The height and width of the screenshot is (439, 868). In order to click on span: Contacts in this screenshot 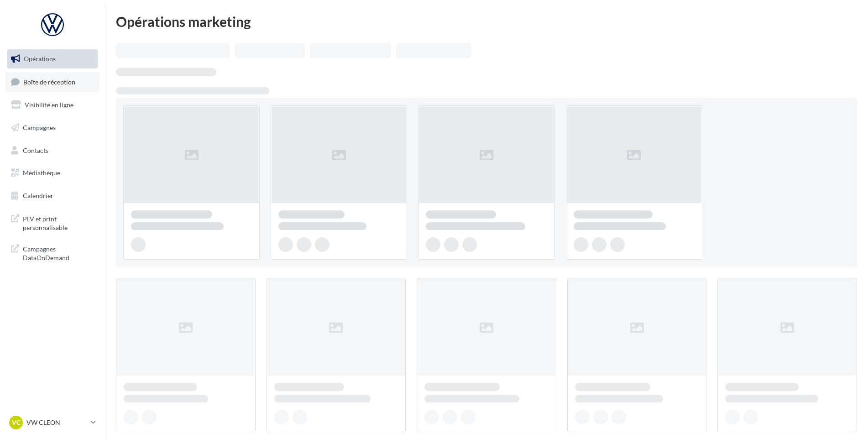, I will do `click(36, 149)`.